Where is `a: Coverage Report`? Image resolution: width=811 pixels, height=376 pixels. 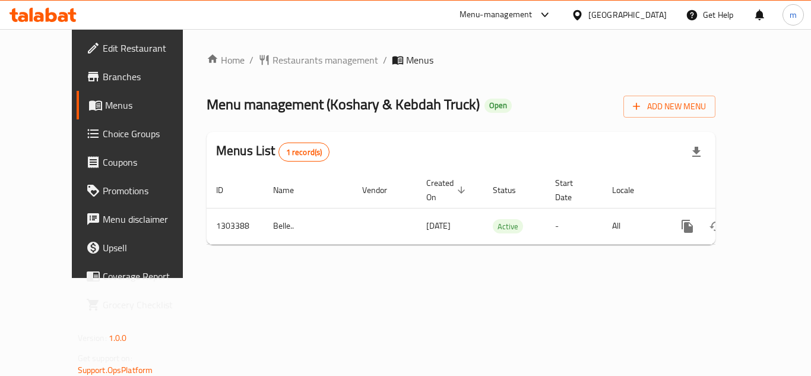
a: Coverage Report is located at coordinates (142, 276).